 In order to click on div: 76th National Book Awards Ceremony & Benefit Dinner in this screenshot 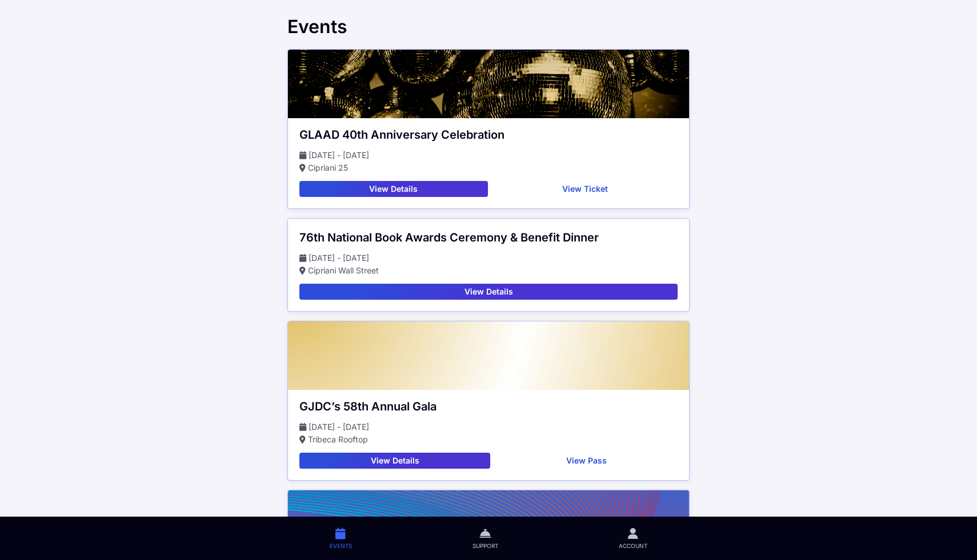, I will do `click(488, 237)`.